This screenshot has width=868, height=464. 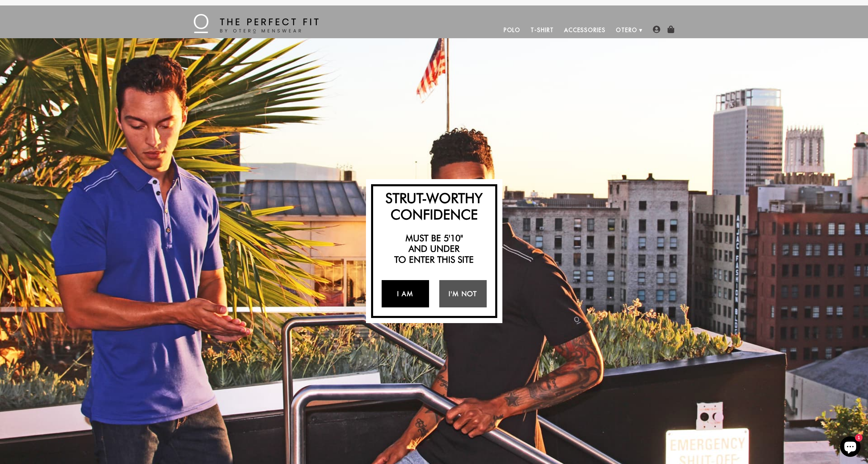 What do you see at coordinates (512, 30) in the screenshot?
I see `a: Polo` at bounding box center [512, 30].